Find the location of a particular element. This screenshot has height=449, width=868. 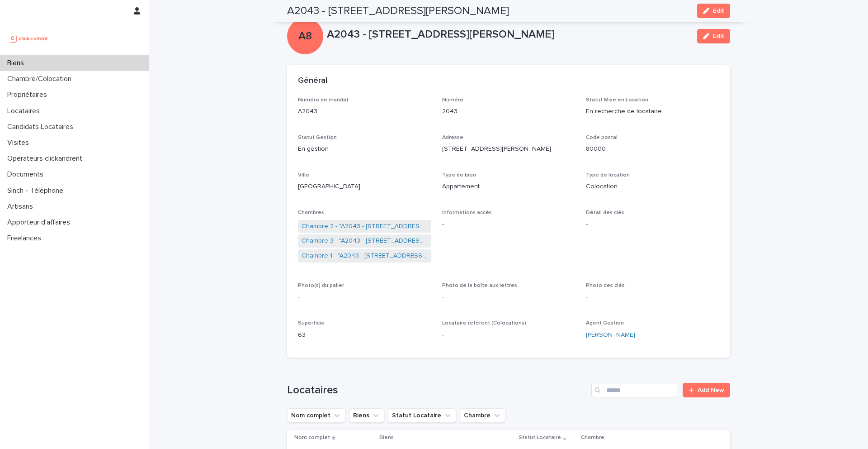

p: Operateurs clickandrent is located at coordinates (46, 158).